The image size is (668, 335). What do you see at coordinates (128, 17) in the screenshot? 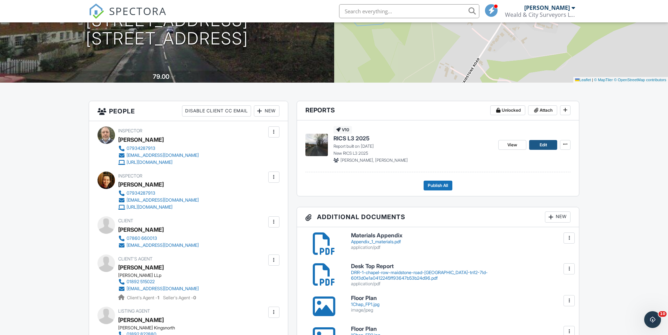
I see `a: SPECTORA` at bounding box center [128, 17].